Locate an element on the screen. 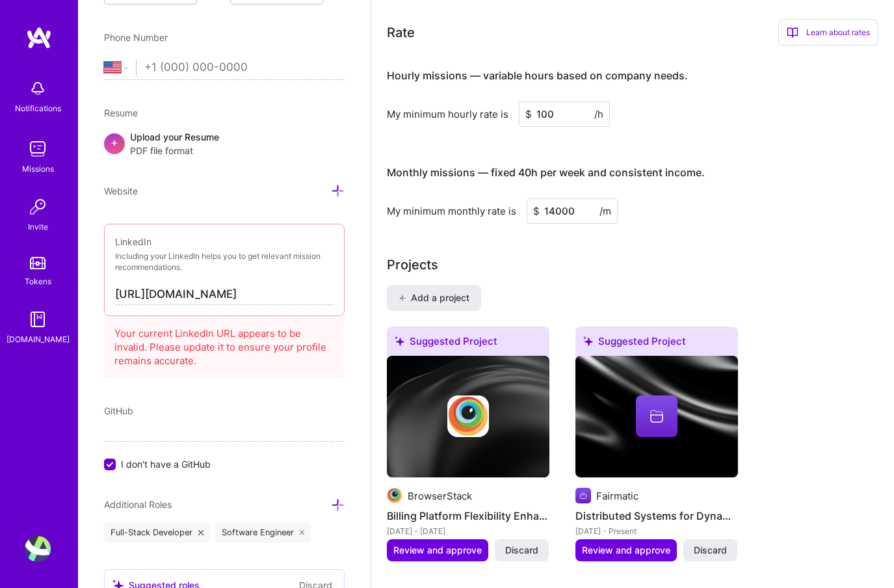 The image size is (894, 588). div: Your current LinkedIn URL appears to be invalid. Please update it to ensure your profile remains ... is located at coordinates (224, 344).